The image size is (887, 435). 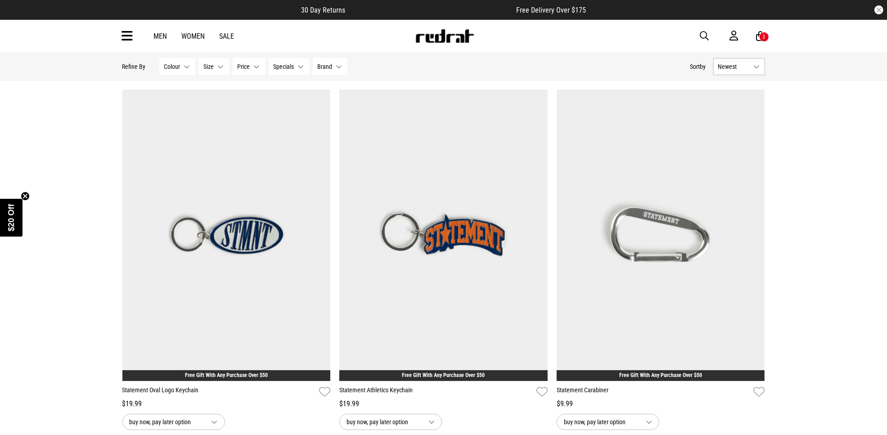 What do you see at coordinates (249, 67) in the screenshot?
I see `button: Price` at bounding box center [249, 67].